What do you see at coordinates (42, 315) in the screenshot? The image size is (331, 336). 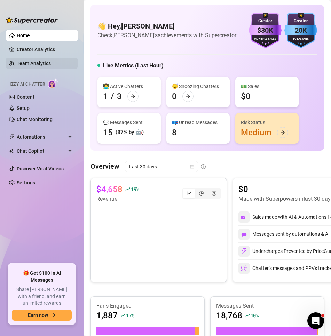 I see `button: Earn nowarrow-right` at bounding box center [42, 315].